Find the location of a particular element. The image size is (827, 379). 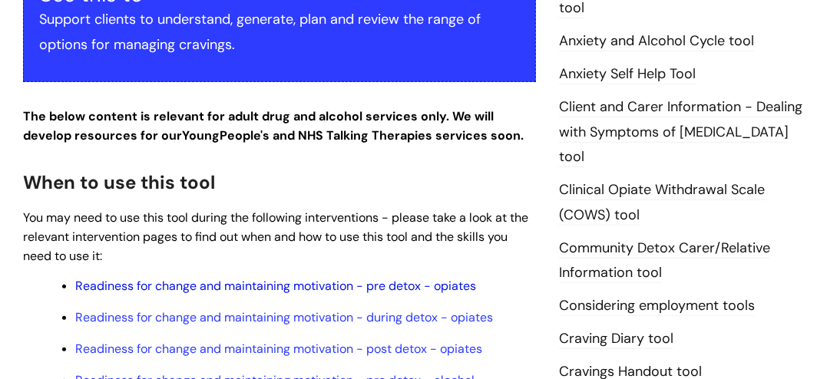

p: Support clients to understand, generate, plan and review the range of options for managing cravings. is located at coordinates (279, 31).